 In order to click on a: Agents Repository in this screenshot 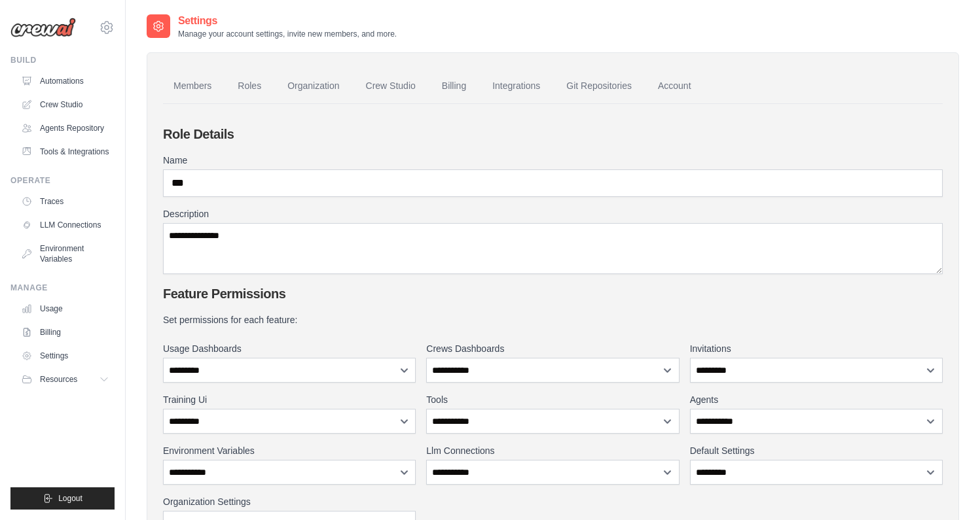, I will do `click(65, 128)`.